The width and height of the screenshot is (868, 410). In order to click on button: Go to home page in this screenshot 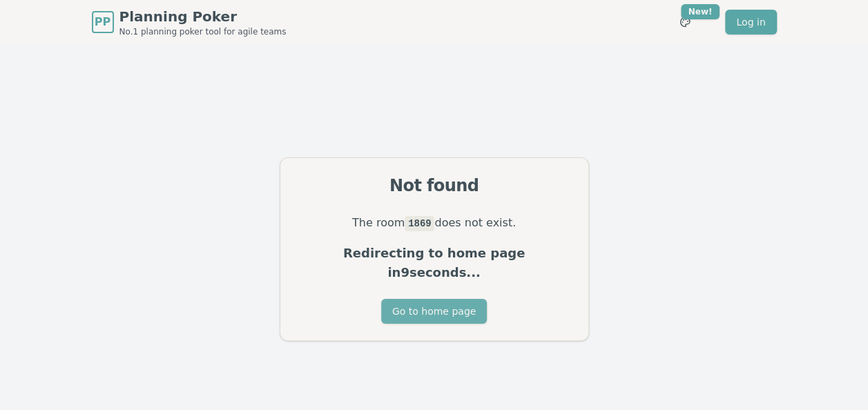, I will do `click(434, 311)`.